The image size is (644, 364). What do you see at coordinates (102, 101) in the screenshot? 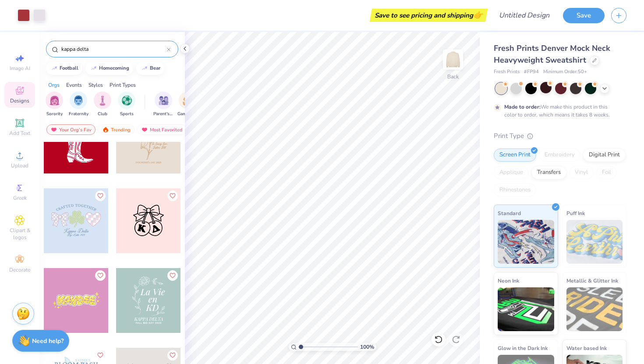
I see `img: Club Image` at bounding box center [102, 101].